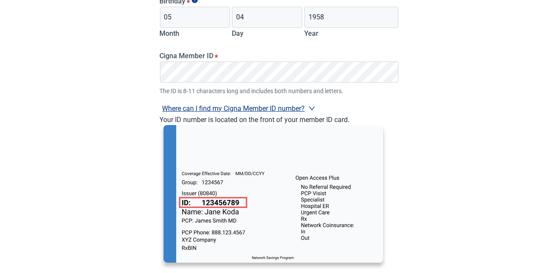 The width and height of the screenshot is (558, 273). I want to click on img: Koda Health, so click(273, 197).